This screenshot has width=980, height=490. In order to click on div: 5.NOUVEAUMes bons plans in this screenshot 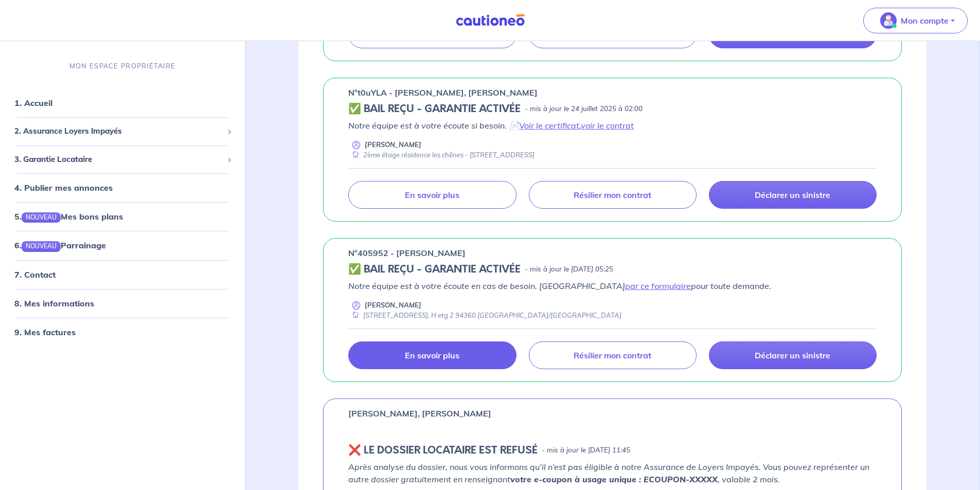, I will do `click(123, 217)`.